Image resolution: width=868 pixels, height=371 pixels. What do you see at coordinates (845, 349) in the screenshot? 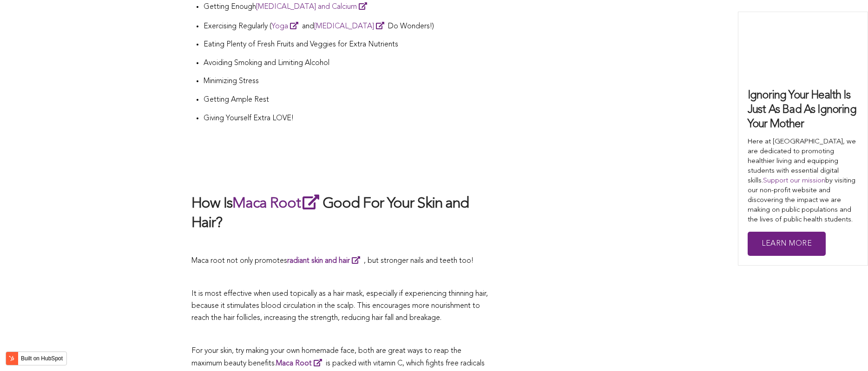
I see `div: Chat Widget` at bounding box center [845, 349].